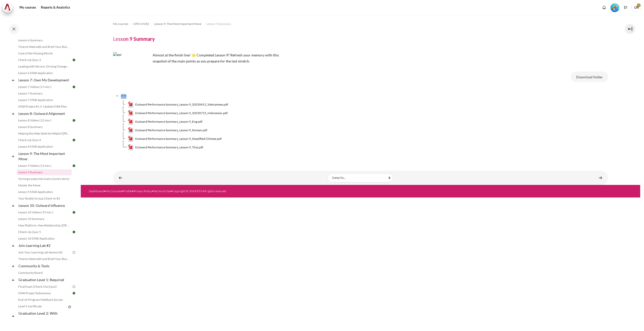 The image size is (644, 331). I want to click on a: User menu, so click(636, 8).